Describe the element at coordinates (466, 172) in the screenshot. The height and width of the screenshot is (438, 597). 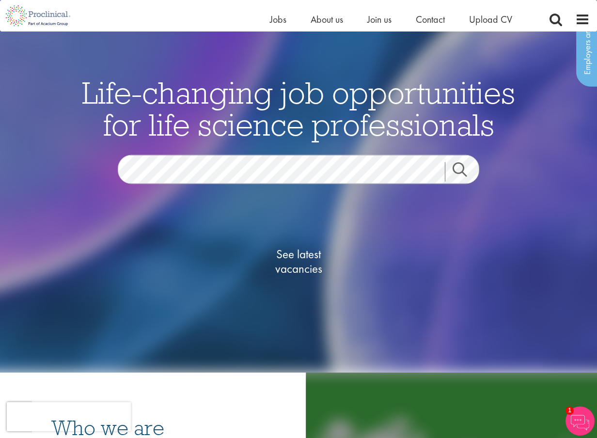
I see `a: Job search submit button` at that location.